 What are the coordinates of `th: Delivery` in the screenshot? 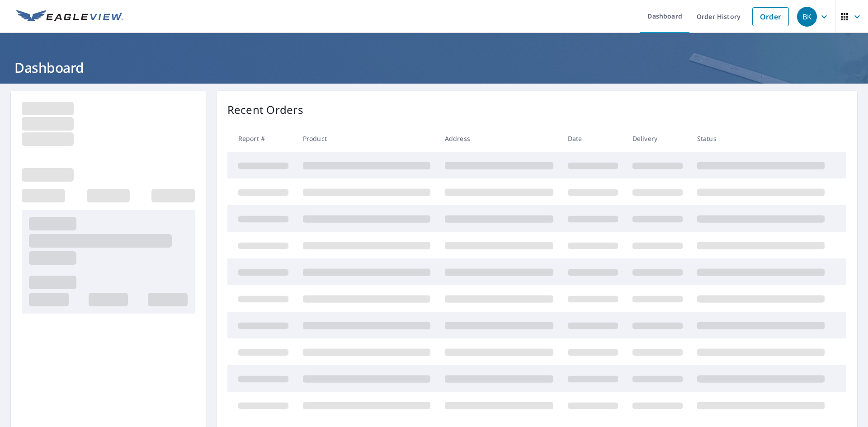 It's located at (657, 138).